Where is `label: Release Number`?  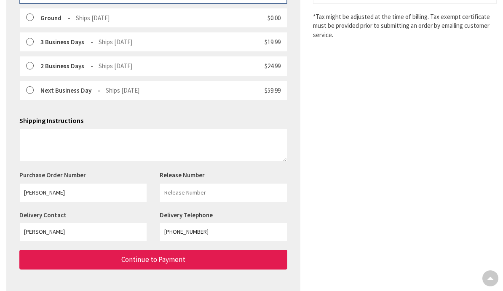
label: Release Number is located at coordinates (182, 175).